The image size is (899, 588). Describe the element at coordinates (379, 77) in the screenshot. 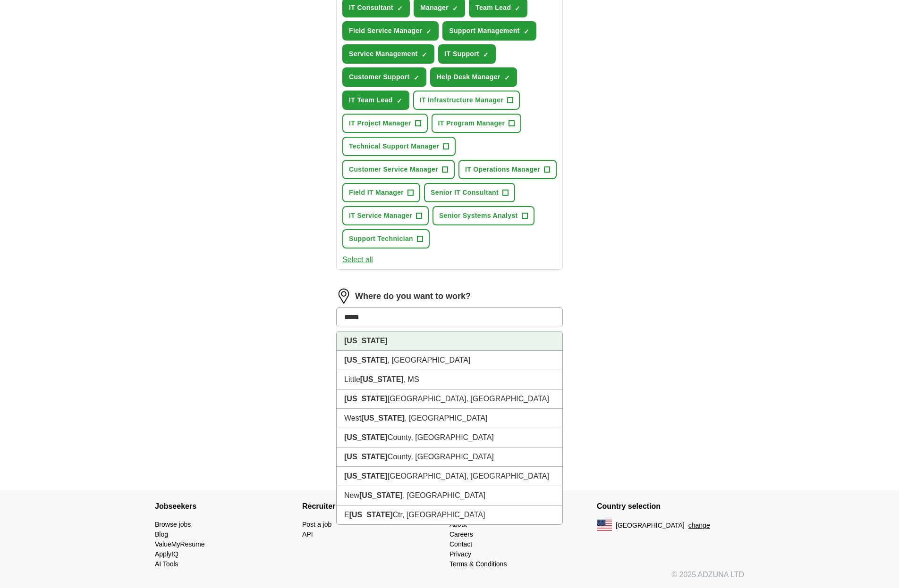

I see `span: Customer Support` at that location.